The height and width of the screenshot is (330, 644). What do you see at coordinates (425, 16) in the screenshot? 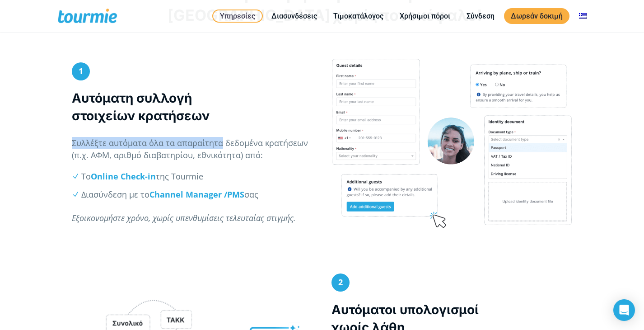
I see `a: Χρήσιμοι πόροι` at bounding box center [425, 16].